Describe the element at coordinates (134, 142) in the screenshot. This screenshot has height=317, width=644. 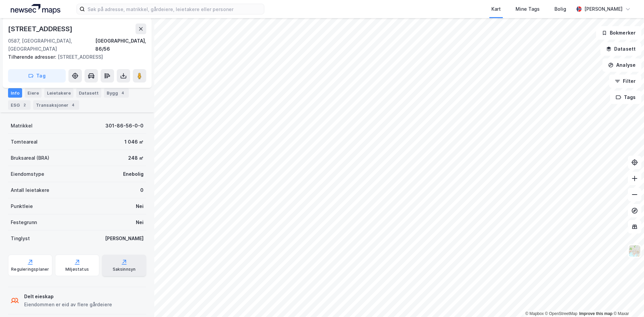
I see `div: 1 046 ㎡` at that location.